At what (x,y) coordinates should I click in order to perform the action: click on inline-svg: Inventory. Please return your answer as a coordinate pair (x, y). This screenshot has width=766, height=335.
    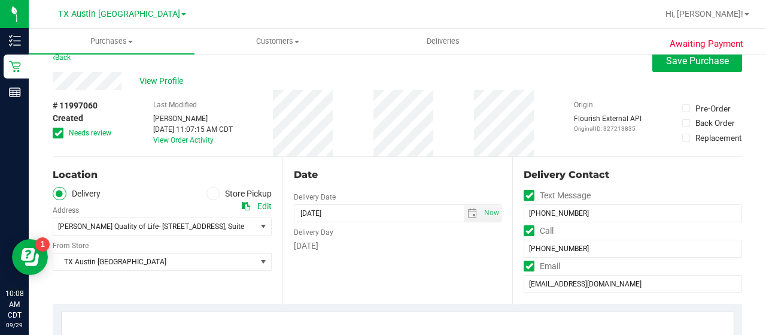
    Looking at the image, I should click on (15, 41).